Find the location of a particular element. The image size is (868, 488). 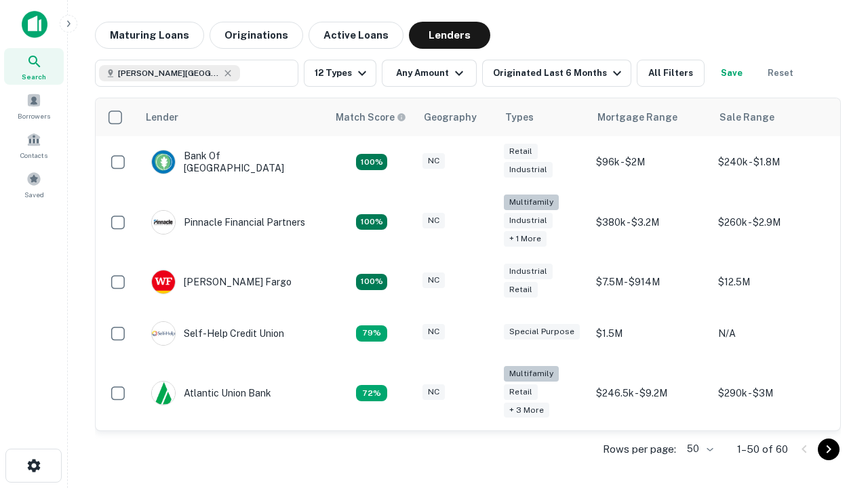

td: N/A is located at coordinates (772, 334).